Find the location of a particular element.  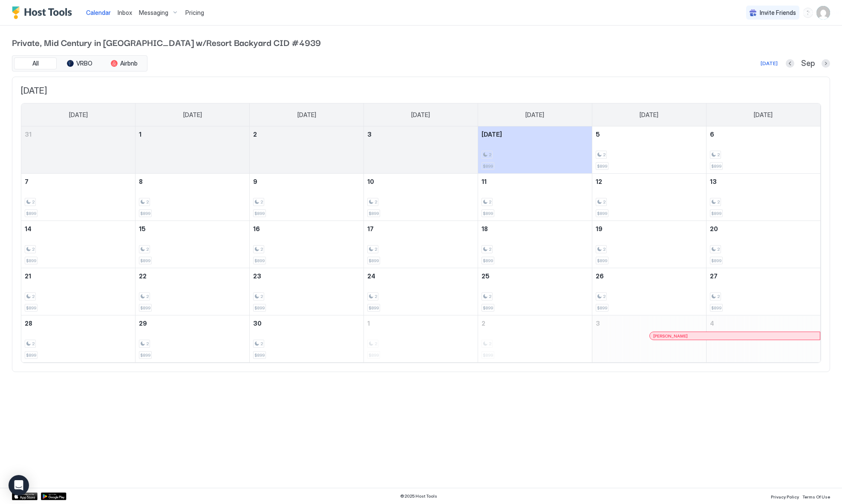

td: September 3, 2025 is located at coordinates (421, 150).